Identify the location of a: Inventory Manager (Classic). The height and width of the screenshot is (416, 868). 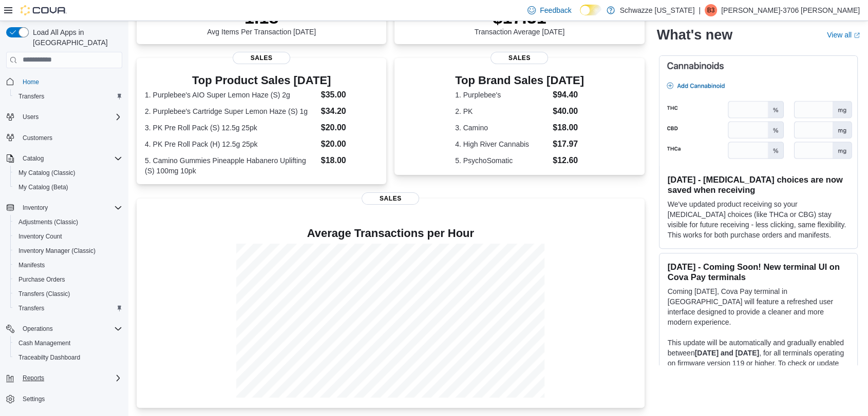
(57, 251).